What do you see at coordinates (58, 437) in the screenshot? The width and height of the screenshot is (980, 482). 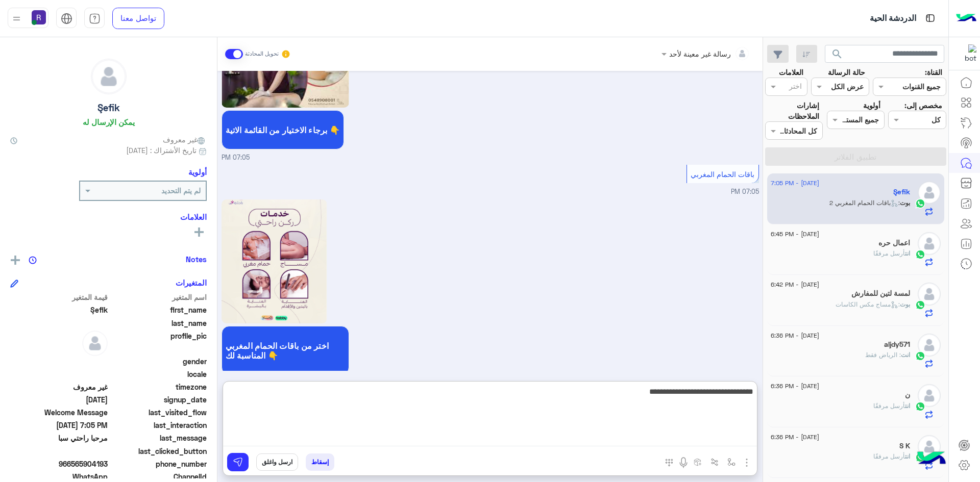 I see `span: مرحبا راحتي سبا` at bounding box center [58, 437].